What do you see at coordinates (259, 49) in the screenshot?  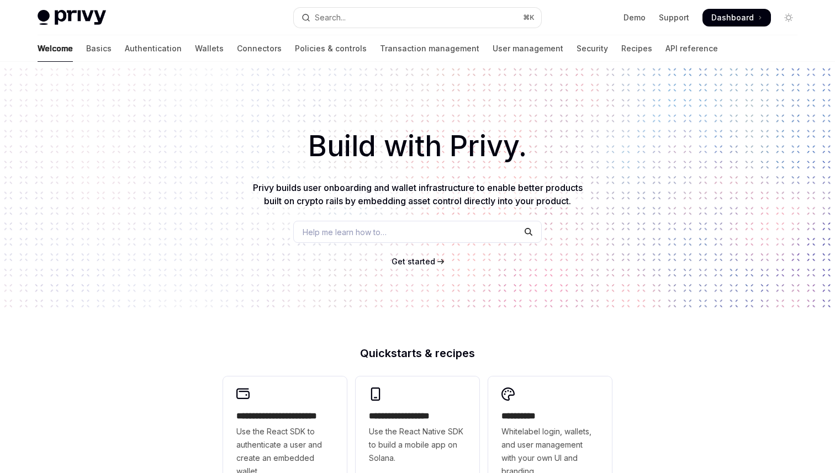 I see `a: Connectors` at bounding box center [259, 49].